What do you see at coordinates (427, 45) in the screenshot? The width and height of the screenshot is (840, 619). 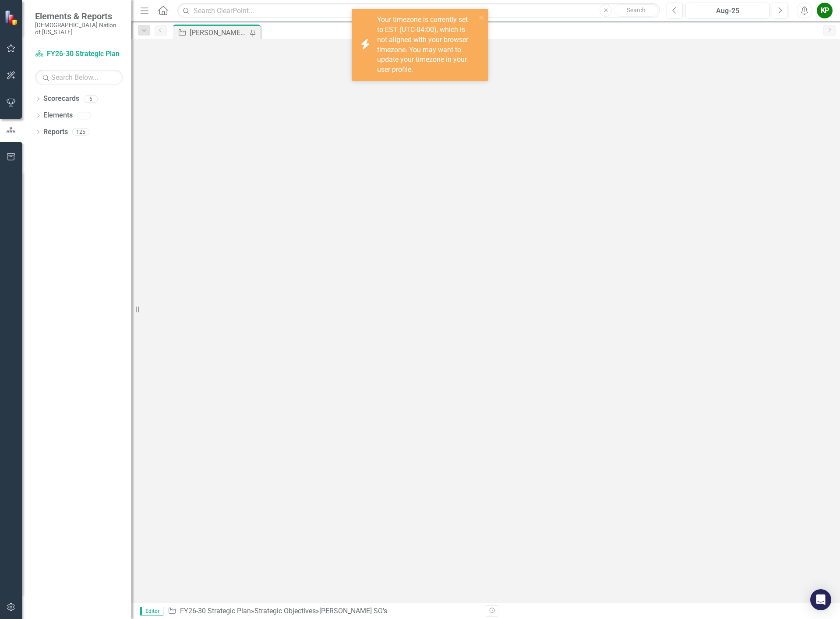 I see `div: Your timezone is currently set to EST (UTC-04:00), which is not aligned with your browser timezon...` at bounding box center [427, 45].